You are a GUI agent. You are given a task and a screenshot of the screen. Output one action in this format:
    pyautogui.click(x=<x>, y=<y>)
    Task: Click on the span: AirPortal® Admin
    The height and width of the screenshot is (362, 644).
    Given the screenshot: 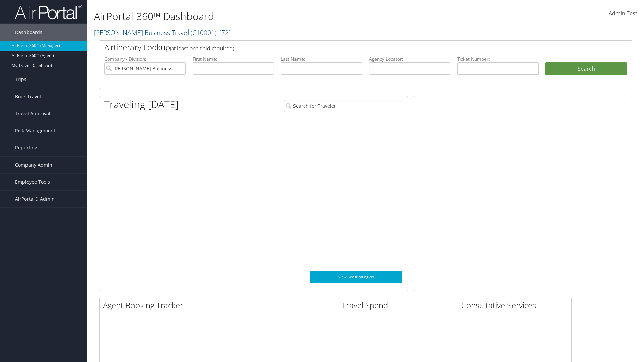 What is the action you would take?
    pyautogui.click(x=35, y=199)
    